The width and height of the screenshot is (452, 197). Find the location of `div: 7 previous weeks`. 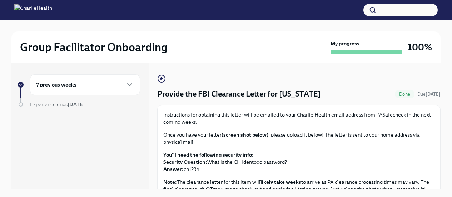

div: 7 previous weeks is located at coordinates (85, 85).